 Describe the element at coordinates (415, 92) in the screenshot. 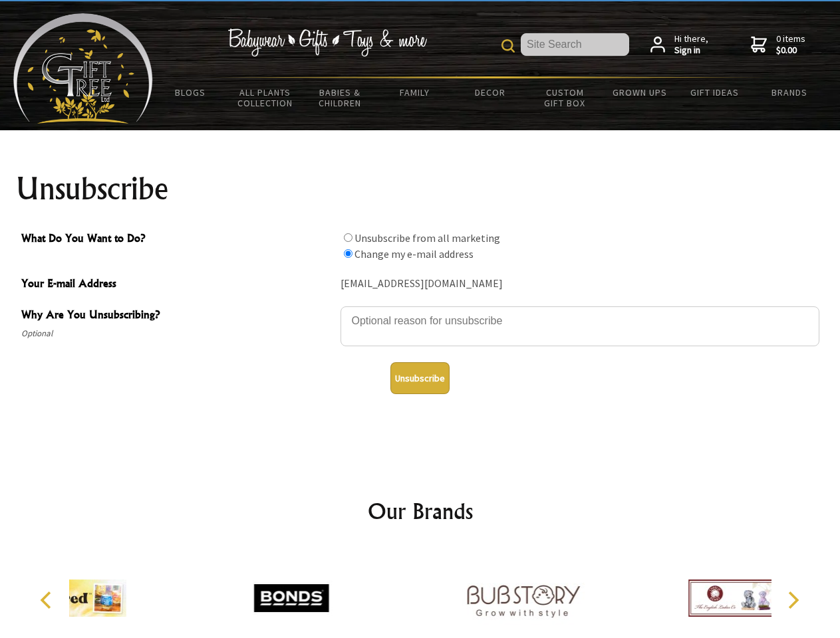

I see `a: Family` at that location.